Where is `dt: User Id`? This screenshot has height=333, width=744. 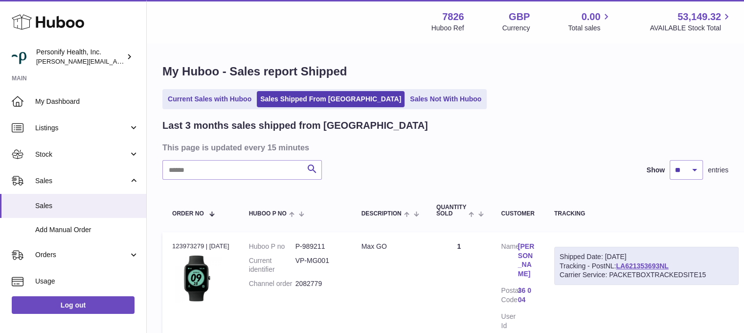
dt: User Id is located at coordinates (509, 321).